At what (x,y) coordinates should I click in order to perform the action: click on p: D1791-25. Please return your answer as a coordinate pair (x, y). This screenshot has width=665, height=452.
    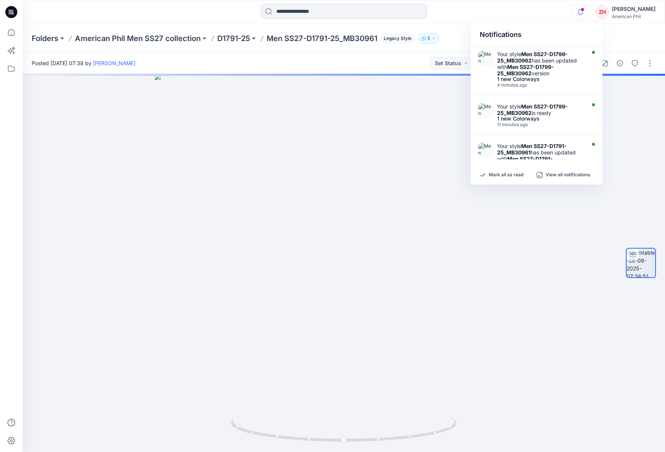
    Looking at the image, I should click on (234, 38).